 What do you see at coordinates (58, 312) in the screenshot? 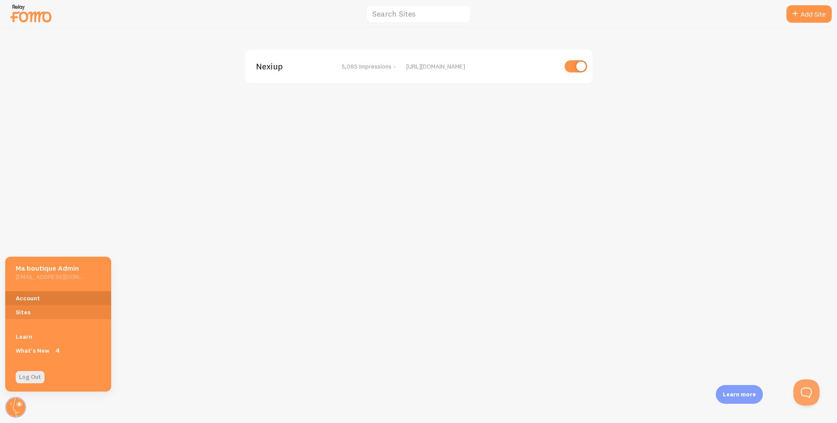
I see `a: Sites` at bounding box center [58, 312].